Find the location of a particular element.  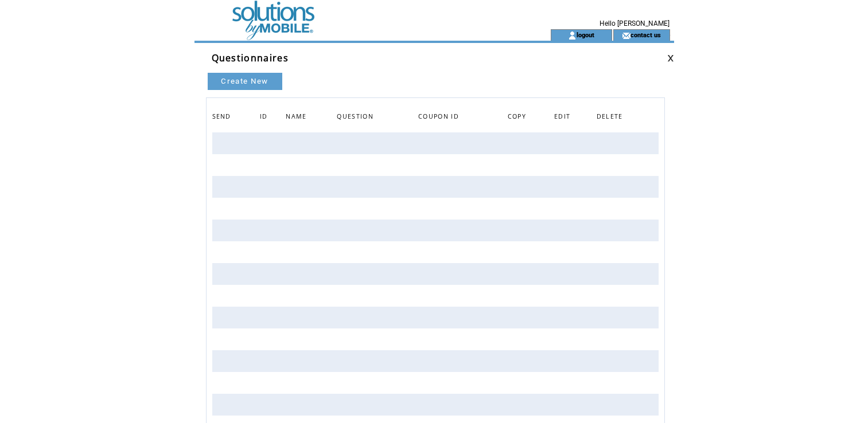

a: Create New is located at coordinates (245, 81).